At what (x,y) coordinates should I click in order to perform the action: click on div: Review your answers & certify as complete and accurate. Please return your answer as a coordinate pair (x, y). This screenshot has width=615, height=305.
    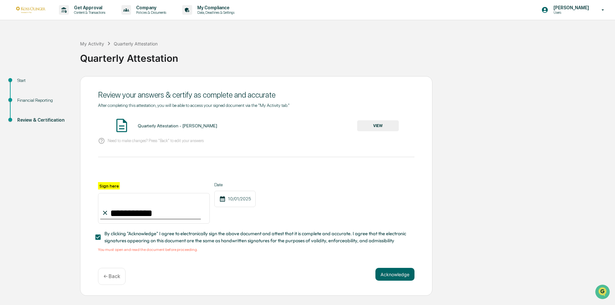
    Looking at the image, I should click on (256, 95).